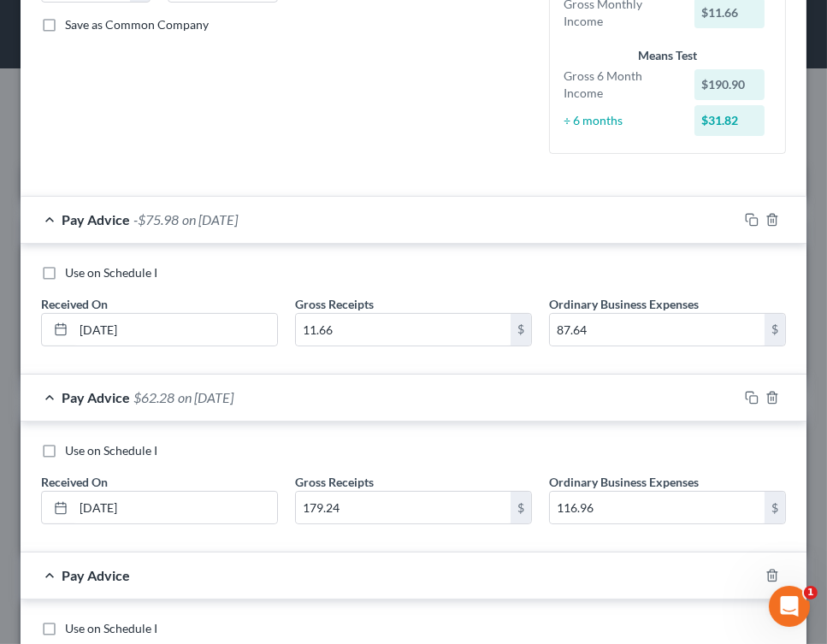  Describe the element at coordinates (155, 219) in the screenshot. I see `span: -$75.98` at that location.